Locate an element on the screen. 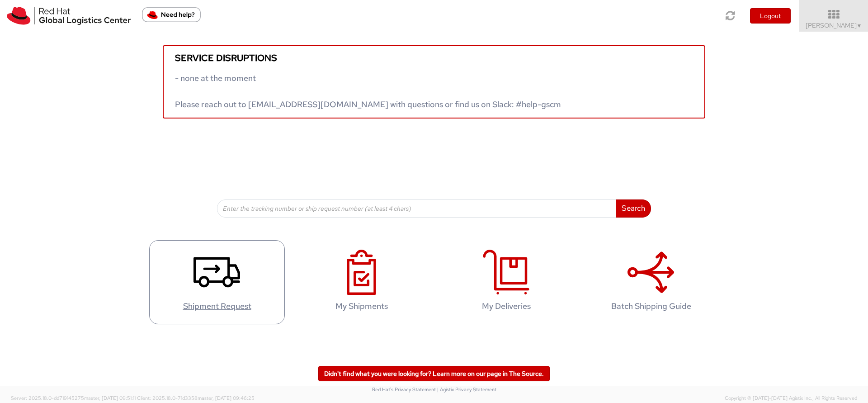  a: | Agistix Privacy Statement is located at coordinates (467, 389).